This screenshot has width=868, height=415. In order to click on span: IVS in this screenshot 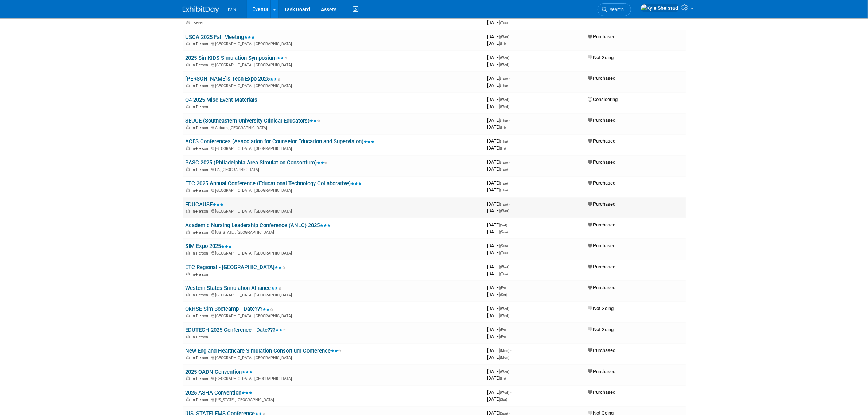, I will do `click(232, 9)`.